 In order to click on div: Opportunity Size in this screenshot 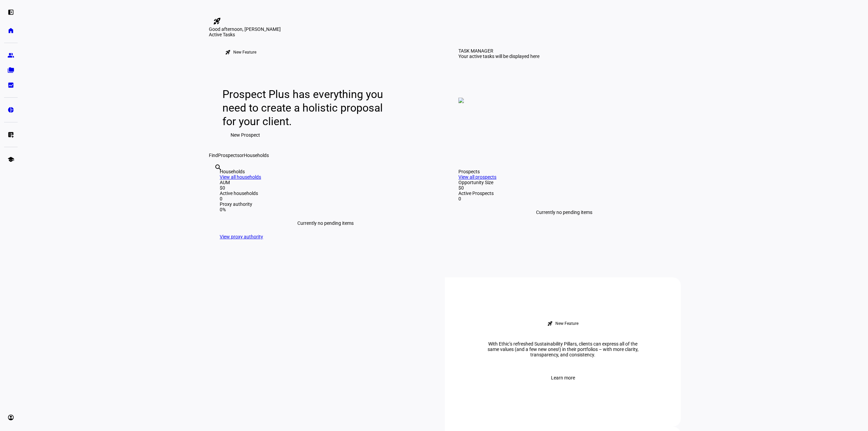, I will do `click(564, 183)`.